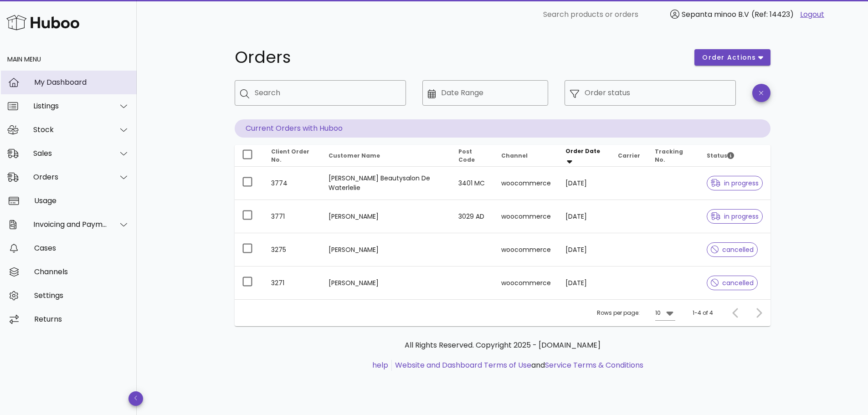 This screenshot has width=868, height=415. I want to click on span: Sepanta minoo B.V, so click(715, 14).